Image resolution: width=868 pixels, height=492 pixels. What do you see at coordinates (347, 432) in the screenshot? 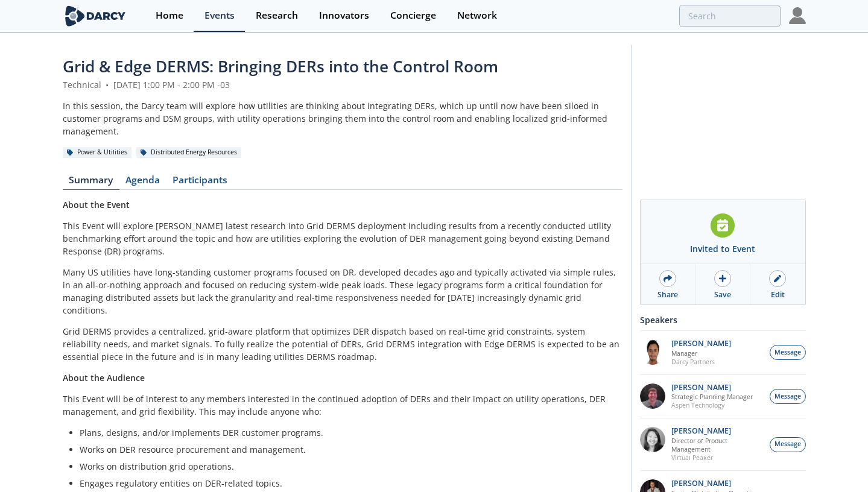
I see `li: Plans, designs, and/or implements DER customer programs.` at bounding box center [347, 432].